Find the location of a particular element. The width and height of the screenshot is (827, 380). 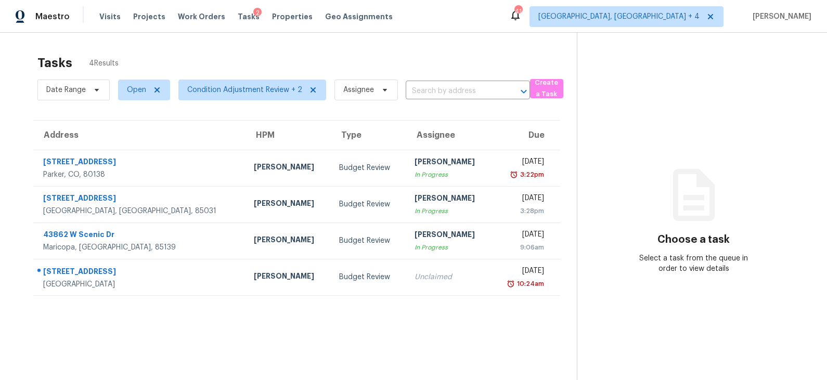

div: 2 is located at coordinates (257, 13).